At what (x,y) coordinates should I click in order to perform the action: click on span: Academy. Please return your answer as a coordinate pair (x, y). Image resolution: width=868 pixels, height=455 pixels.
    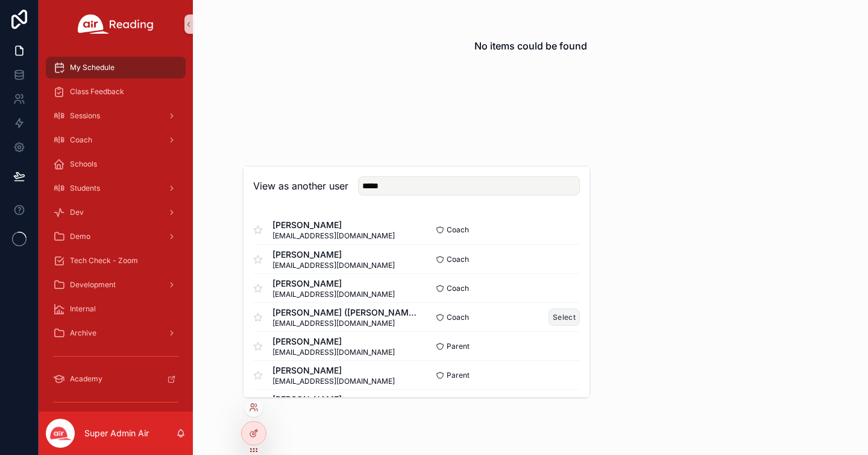
    Looking at the image, I should click on (86, 379).